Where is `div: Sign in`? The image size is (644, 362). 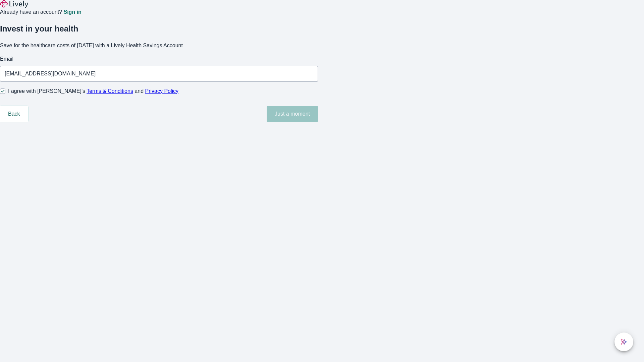
div: Sign in is located at coordinates (72, 12).